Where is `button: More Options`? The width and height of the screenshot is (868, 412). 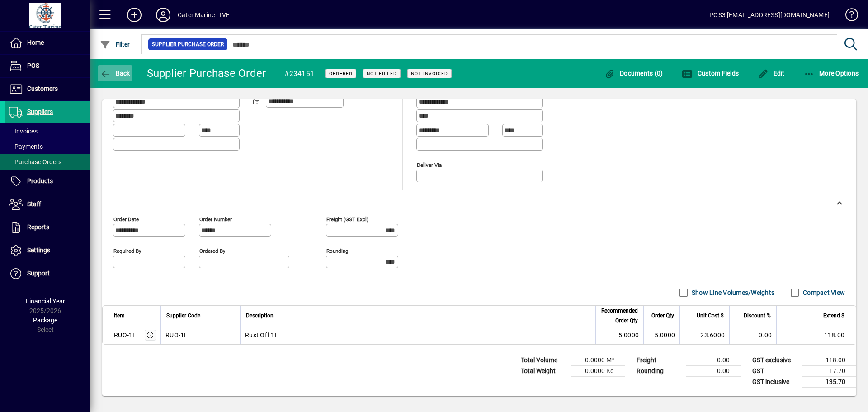 button: More Options is located at coordinates (831, 73).